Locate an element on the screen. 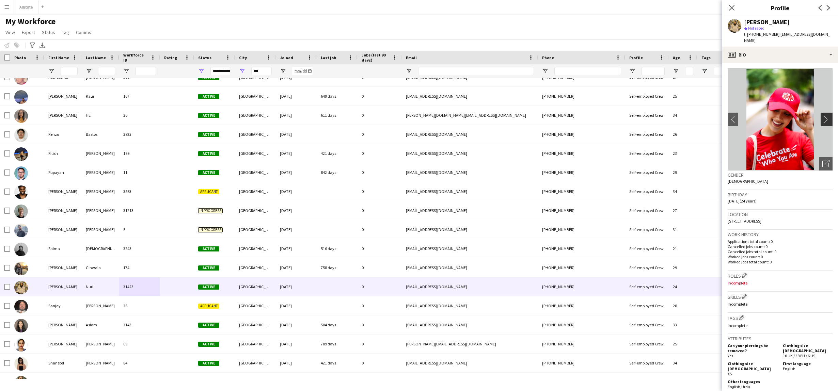  div: Saima is located at coordinates (63, 248).